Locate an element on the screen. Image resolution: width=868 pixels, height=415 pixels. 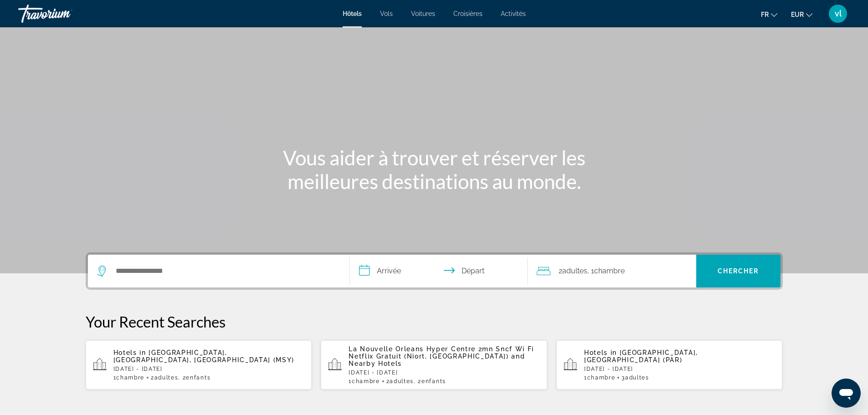
button: Change language is located at coordinates (769, 14).